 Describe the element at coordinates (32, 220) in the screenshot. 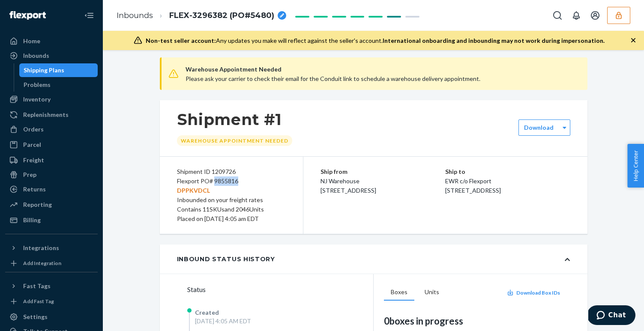

I see `div: Billing` at that location.